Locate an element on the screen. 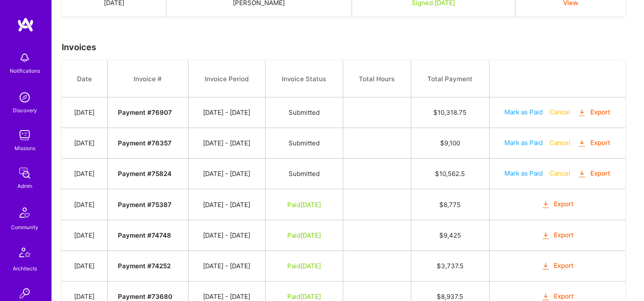 The image size is (644, 301). strong: Payment # 75824 is located at coordinates (145, 173).